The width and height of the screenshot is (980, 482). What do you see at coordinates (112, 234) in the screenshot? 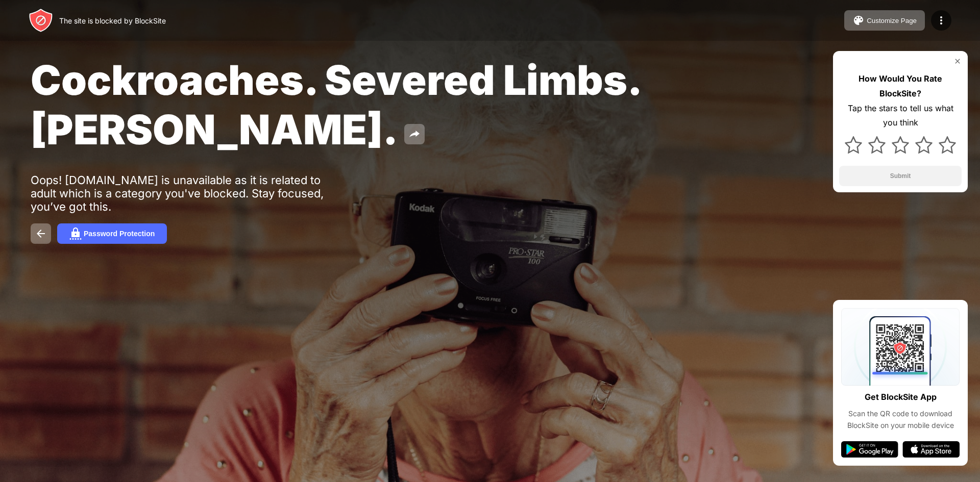
I see `button: Password Protection` at bounding box center [112, 234].